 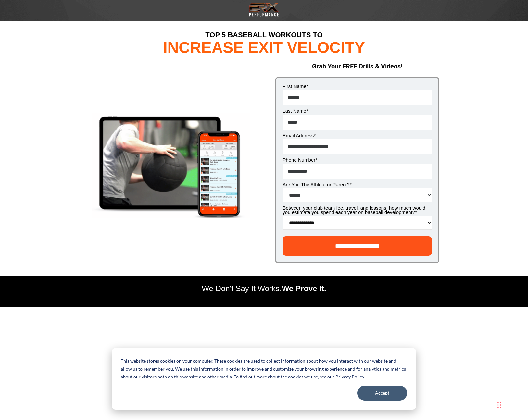 What do you see at coordinates (294, 111) in the screenshot?
I see `span: Last Name` at bounding box center [294, 111].